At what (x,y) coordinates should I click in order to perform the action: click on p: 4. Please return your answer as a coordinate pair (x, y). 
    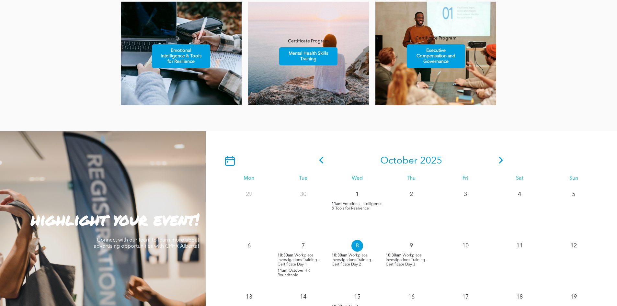
    Looking at the image, I should click on (519, 194).